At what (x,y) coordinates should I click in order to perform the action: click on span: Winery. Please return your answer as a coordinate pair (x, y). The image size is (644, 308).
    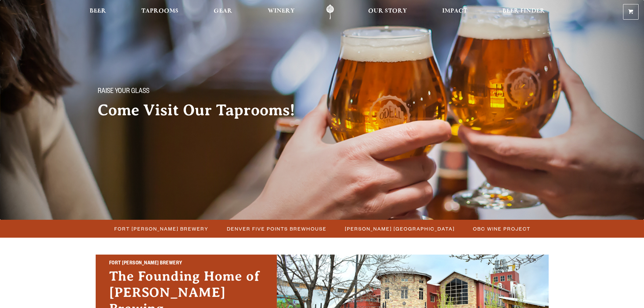
    Looking at the image, I should click on (281, 11).